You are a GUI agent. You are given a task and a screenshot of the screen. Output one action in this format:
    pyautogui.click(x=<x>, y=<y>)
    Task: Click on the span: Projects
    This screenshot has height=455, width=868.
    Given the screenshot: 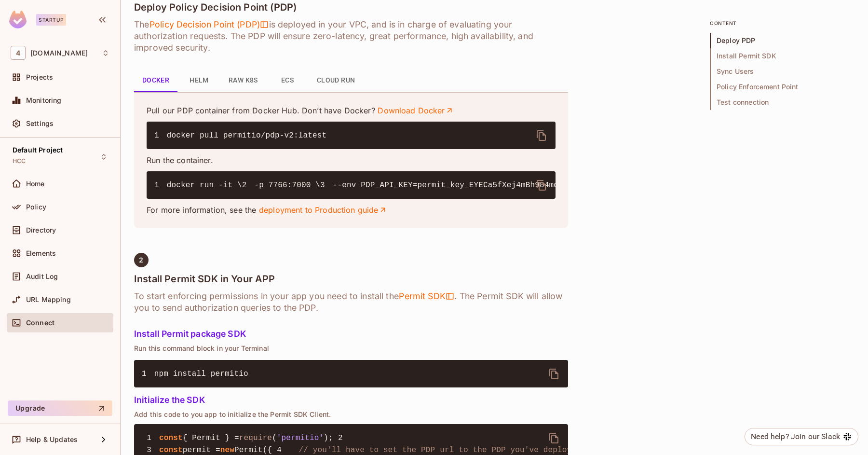 What is the action you would take?
    pyautogui.click(x=40, y=77)
    